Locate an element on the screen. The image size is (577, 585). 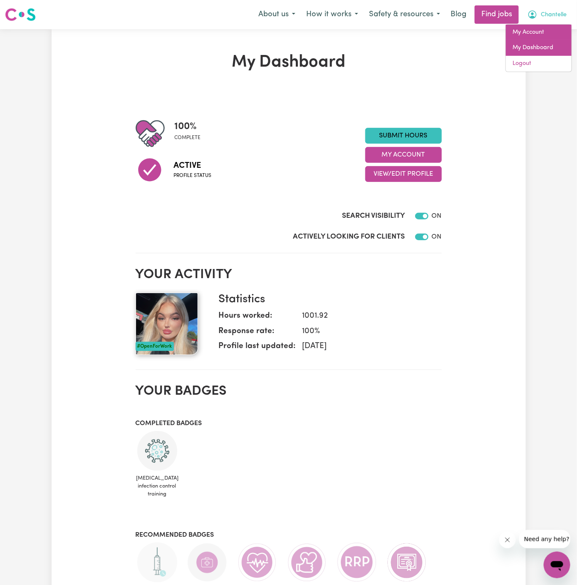
span: Chantelle is located at coordinates (554, 15).